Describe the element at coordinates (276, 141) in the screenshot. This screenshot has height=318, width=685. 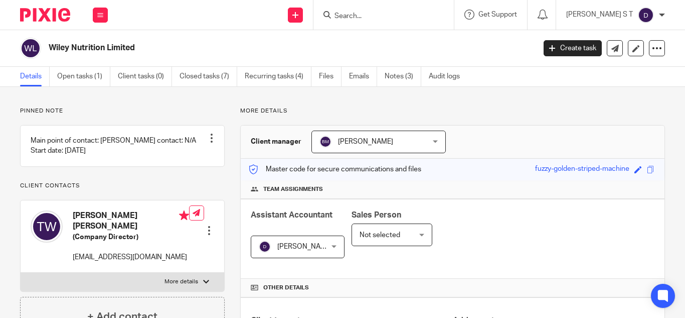
I see `h3: Client manager` at that location.